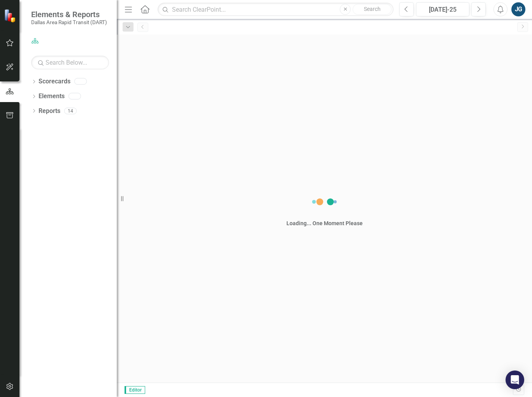  I want to click on button: Search, so click(372, 9).